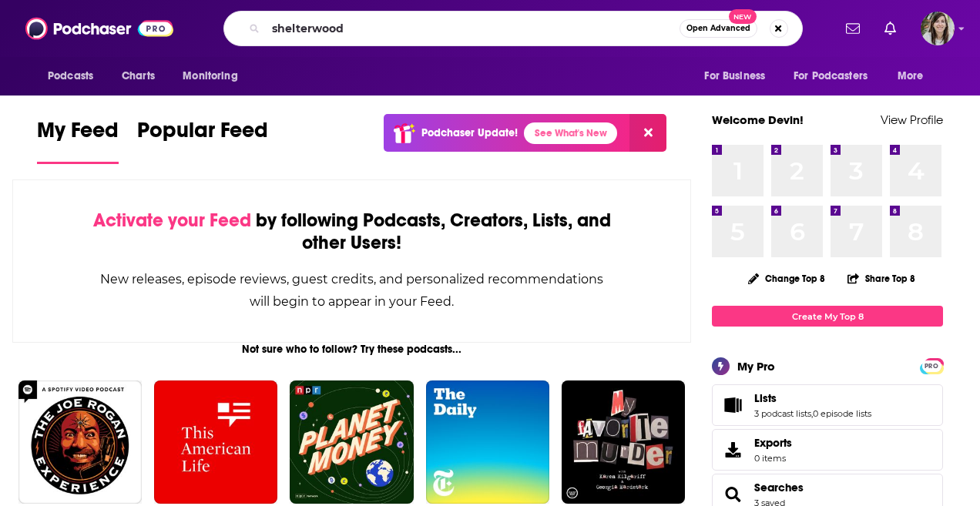 The height and width of the screenshot is (506, 980). I want to click on a: My Favorite Murder with Karen Kilgariff and Georgia Hardstark, so click(623, 443).